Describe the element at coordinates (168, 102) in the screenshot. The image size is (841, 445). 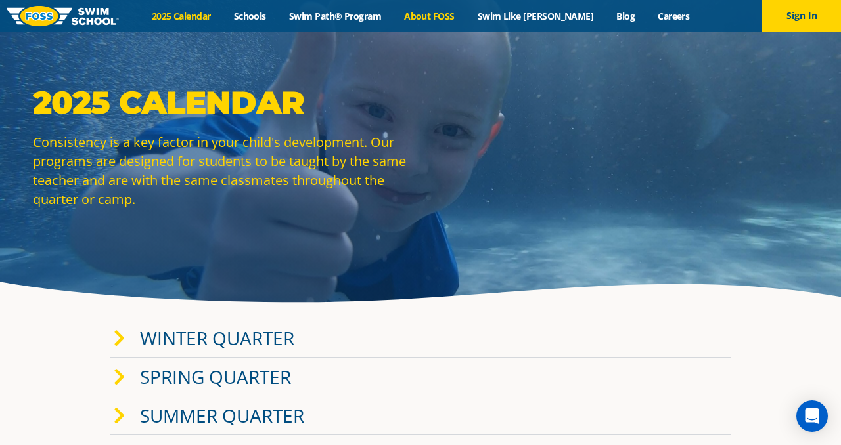
I see `strong: 2025 Calendar` at that location.